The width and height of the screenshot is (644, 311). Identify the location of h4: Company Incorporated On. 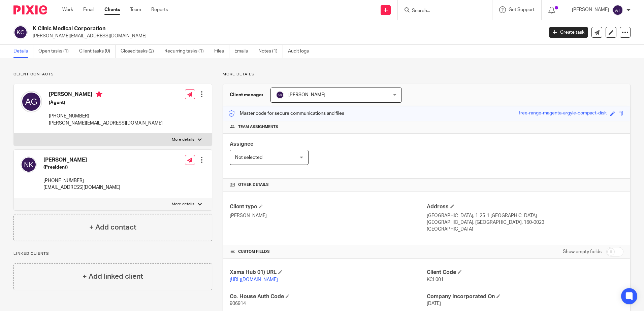
(525, 296).